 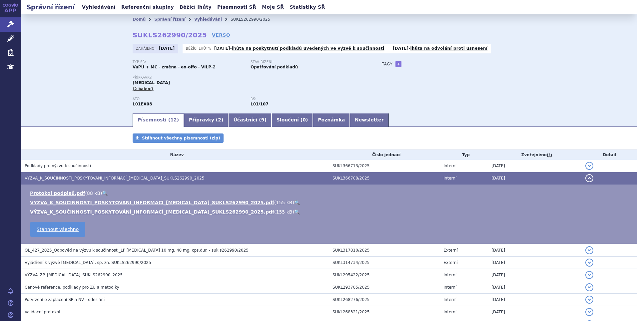 I want to click on a: Písemnosti SŘ, so click(x=237, y=7).